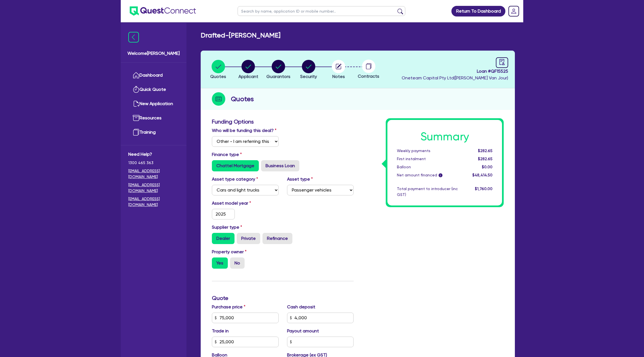 Image resolution: width=644 pixels, height=357 pixels. I want to click on input: Search by name, application ID or mobile number..., so click(321, 11).